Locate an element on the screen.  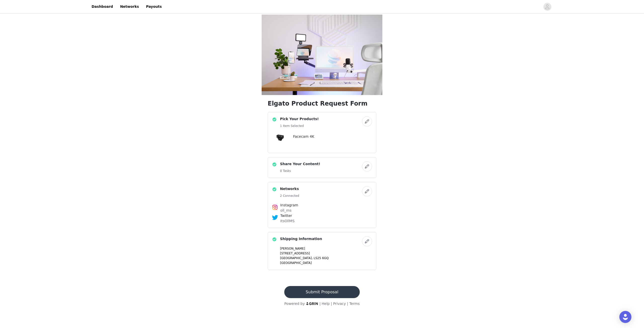
h4: Pick Your Products! is located at coordinates (299, 119).